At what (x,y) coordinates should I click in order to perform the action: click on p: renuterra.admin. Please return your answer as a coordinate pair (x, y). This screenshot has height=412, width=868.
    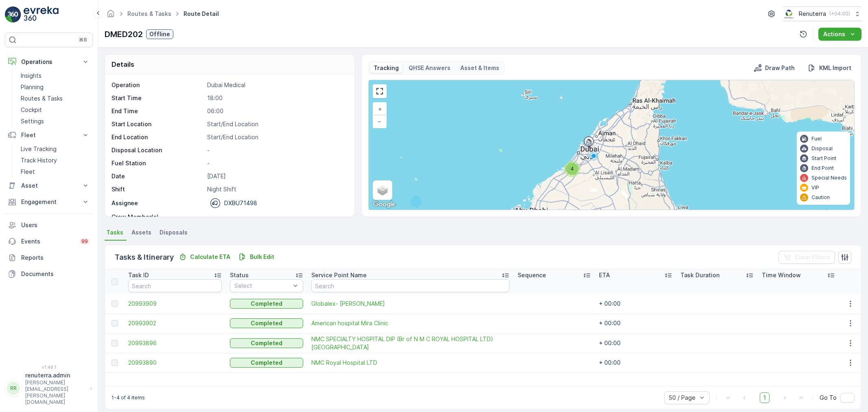
    Looking at the image, I should click on (56, 375).